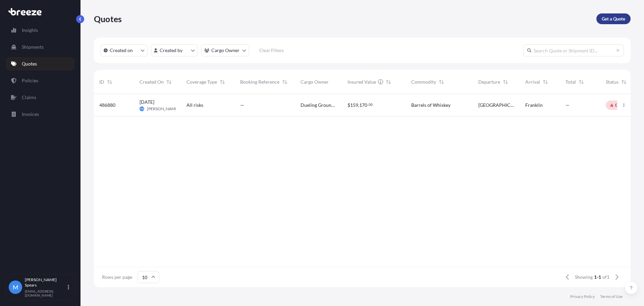 This screenshot has height=306, width=644. I want to click on span: Dueling Grounds Distillery, so click(319, 105).